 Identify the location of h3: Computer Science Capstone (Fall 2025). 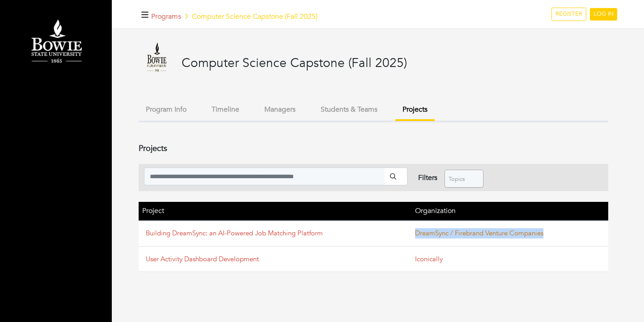
(294, 64).